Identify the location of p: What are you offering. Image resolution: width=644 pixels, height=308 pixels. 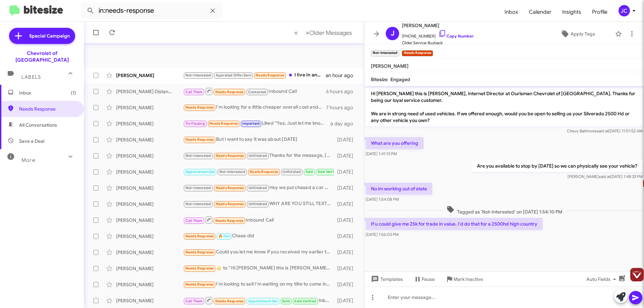
(394, 143).